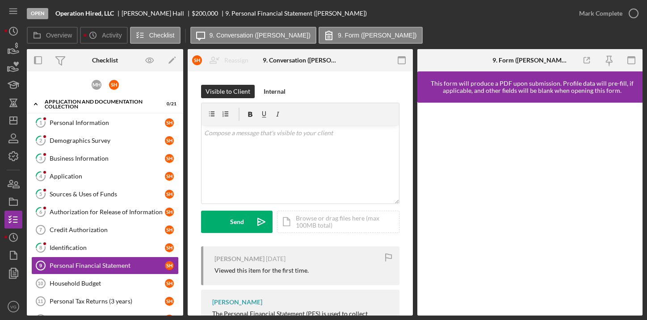 This screenshot has height=320, width=647. What do you see at coordinates (107, 266) in the screenshot?
I see `div: Personal Financial Statement` at bounding box center [107, 266].